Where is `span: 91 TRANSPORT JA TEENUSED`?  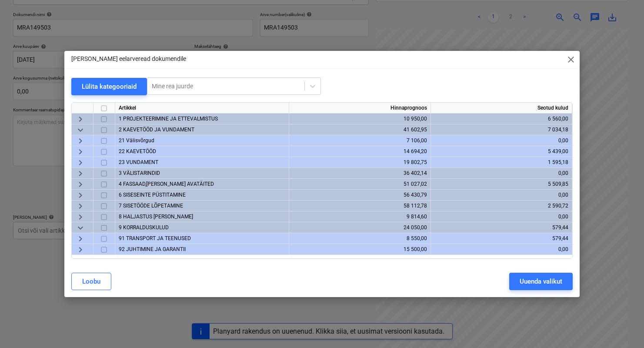 span: 91 TRANSPORT JA TEENUSED is located at coordinates (155, 238).